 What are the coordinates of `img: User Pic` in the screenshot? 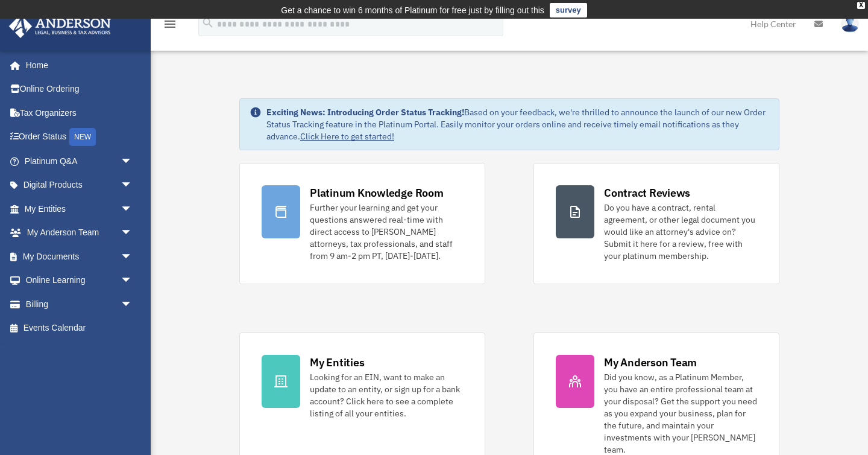 It's located at (850, 23).